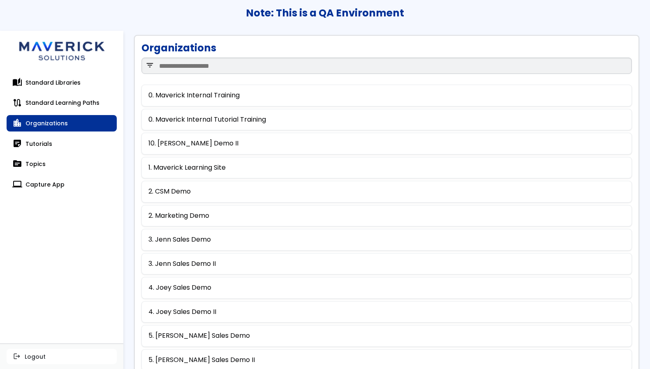 The width and height of the screenshot is (650, 369). What do you see at coordinates (179, 48) in the screenshot?
I see `h1: Organizations` at bounding box center [179, 48].